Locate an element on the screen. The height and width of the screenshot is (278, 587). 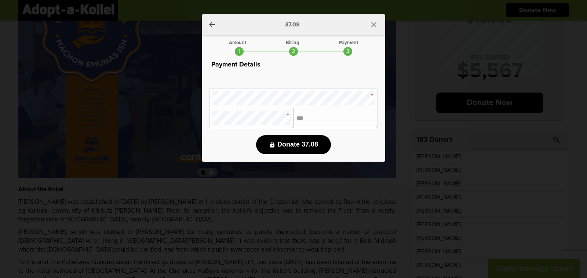
div: Amount is located at coordinates (237, 43).